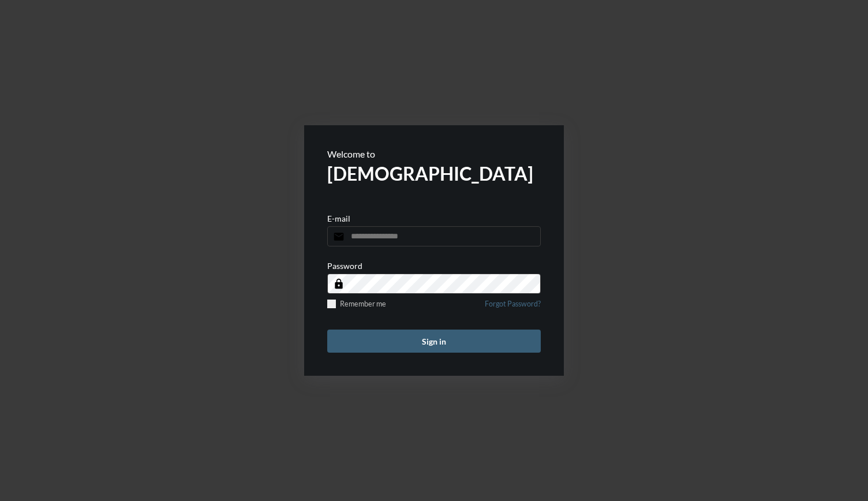 The image size is (868, 501). Describe the element at coordinates (357, 304) in the screenshot. I see `label: Remember me` at that location.